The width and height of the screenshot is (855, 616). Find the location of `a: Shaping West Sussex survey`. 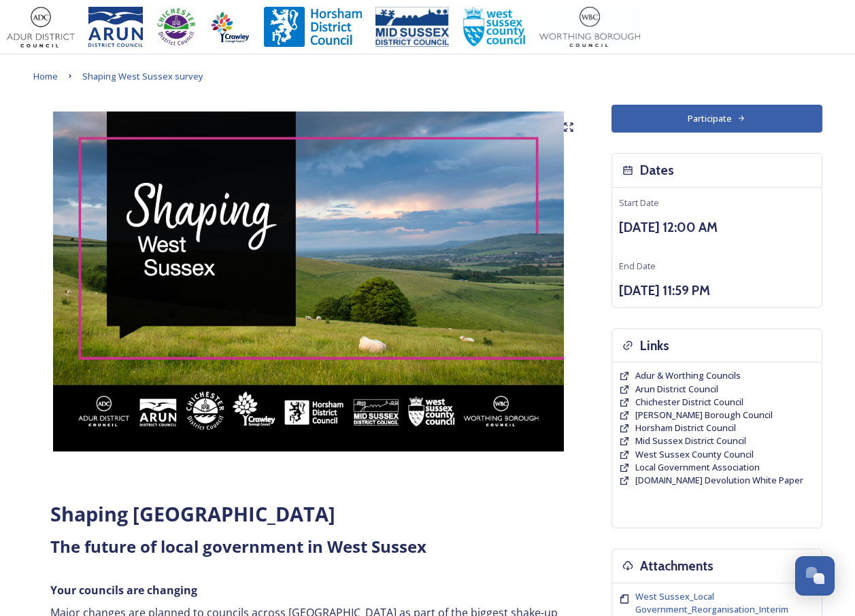

a: Shaping West Sussex survey is located at coordinates (142, 76).